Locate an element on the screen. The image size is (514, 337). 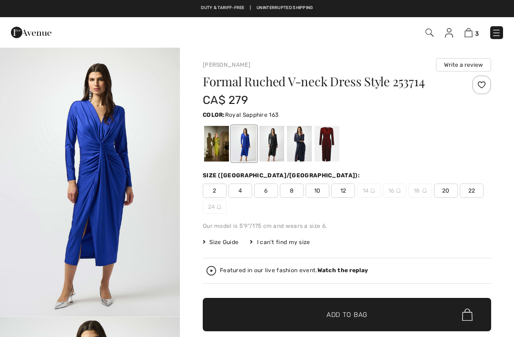
span: 16 is located at coordinates (395, 190).